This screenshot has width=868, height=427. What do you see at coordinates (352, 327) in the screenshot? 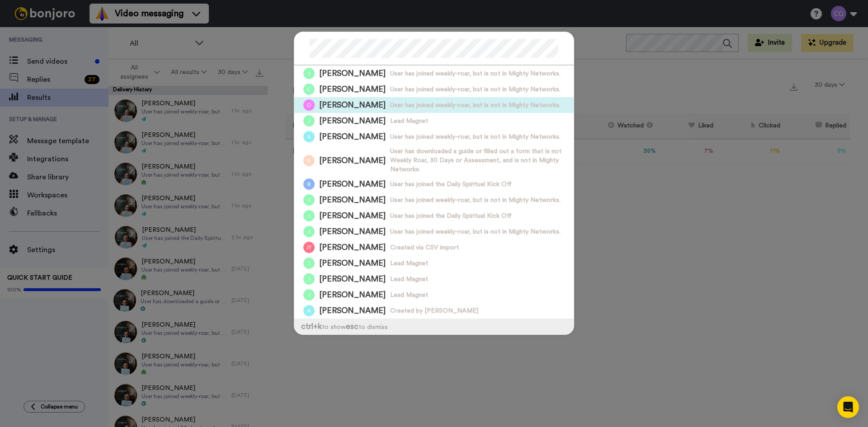
I see `span: esc` at bounding box center [352, 327].